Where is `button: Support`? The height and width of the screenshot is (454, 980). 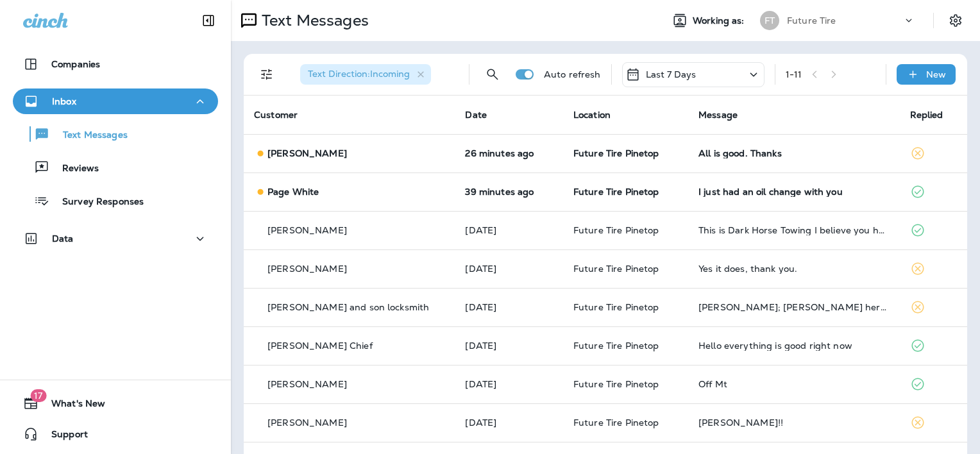 button: Support is located at coordinates (116, 434).